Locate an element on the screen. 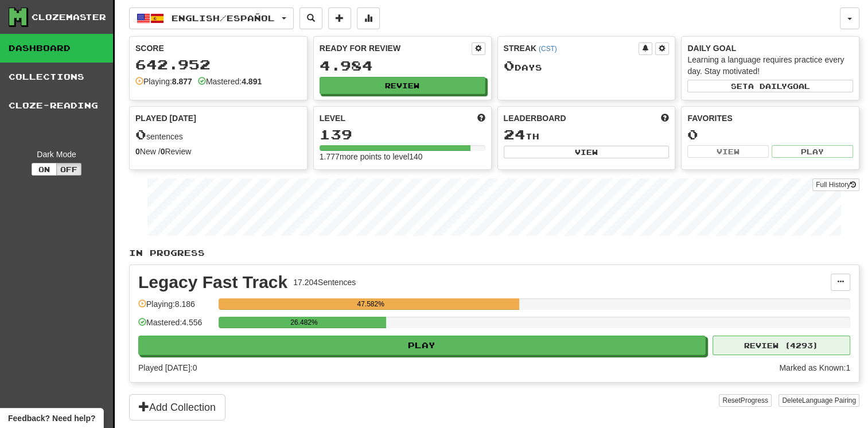 This screenshot has width=868, height=428. button: More stats is located at coordinates (368, 18).